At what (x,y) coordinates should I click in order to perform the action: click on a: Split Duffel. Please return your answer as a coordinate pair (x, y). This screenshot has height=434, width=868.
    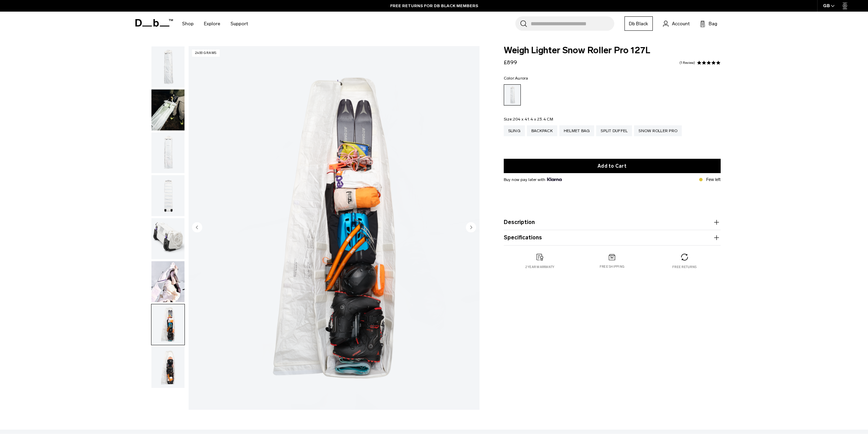
    Looking at the image, I should click on (614, 131).